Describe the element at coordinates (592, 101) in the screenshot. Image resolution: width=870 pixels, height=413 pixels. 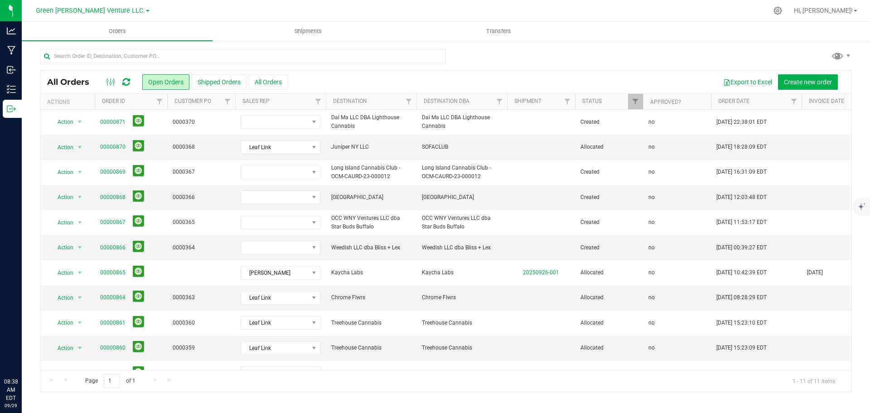
I see `a: Status` at that location.